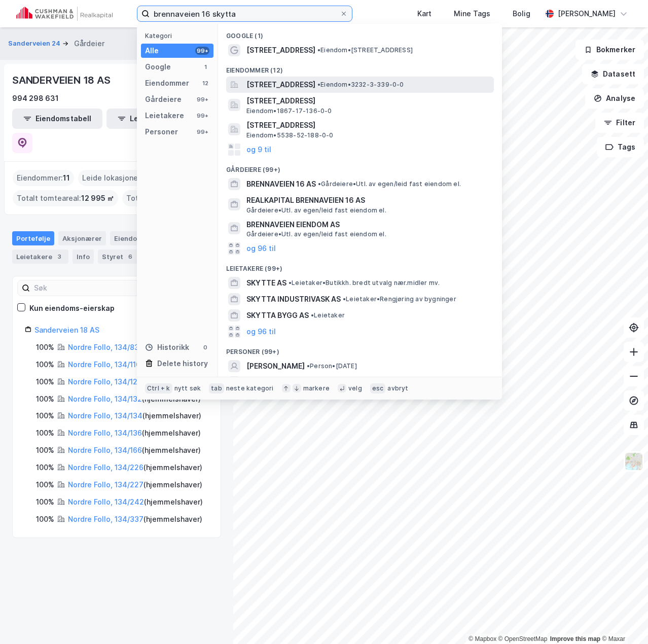 The image size is (648, 644). What do you see at coordinates (360, 33) in the screenshot?
I see `div: Google (1)` at bounding box center [360, 33].